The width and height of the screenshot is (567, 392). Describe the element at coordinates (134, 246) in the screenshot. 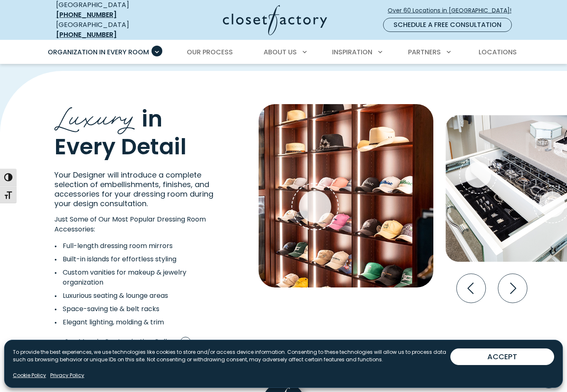

I see `li: Full-length dressing room mirrors` at that location.